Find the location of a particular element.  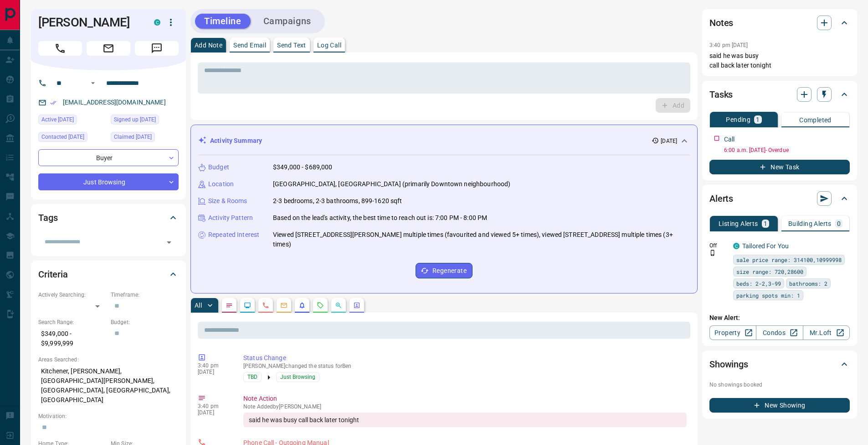

svg: Notes is located at coordinates (229, 305).